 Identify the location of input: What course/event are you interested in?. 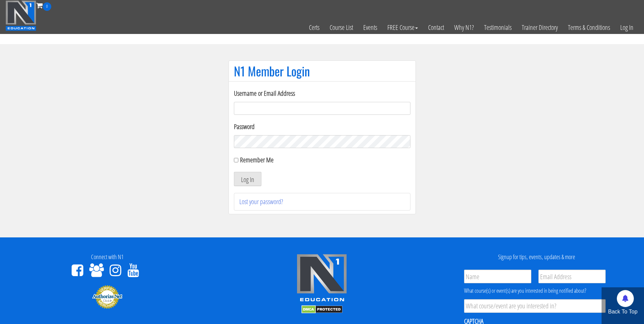
(535, 306).